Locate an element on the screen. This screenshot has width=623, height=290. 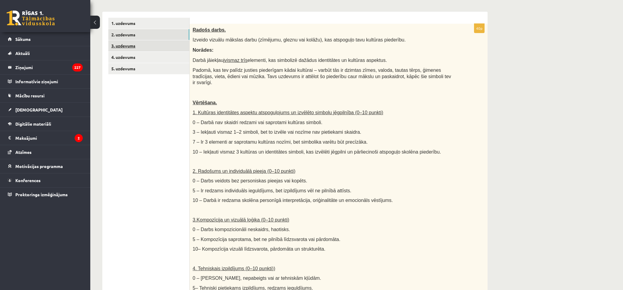
span: 3 – Iekļauti vismaz 1–2 simboli, bet to izvēle vai nozīme nav pietiekami skaidra. is located at coordinates (277, 132).